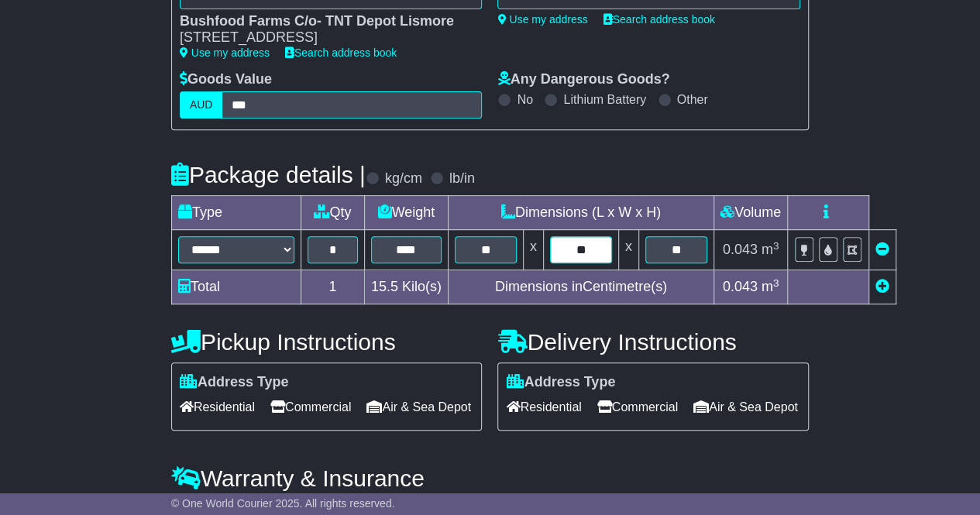 The image size is (980, 515). I want to click on h4: Delivery Instructions, so click(653, 342).